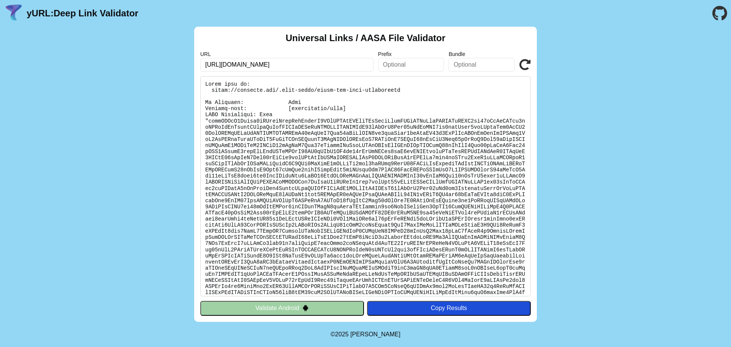 Image resolution: width=731 pixels, height=347 pixels. Describe the element at coordinates (376, 334) in the screenshot. I see `a: Michael Ibragimchayev's Personal Site` at that location.